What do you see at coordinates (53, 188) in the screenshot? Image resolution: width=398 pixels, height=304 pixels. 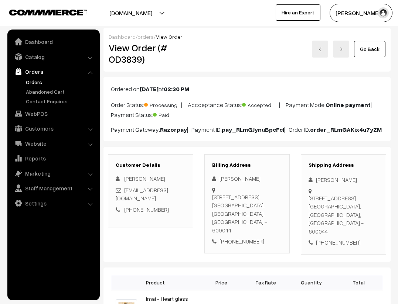 I see `a: Staff Management` at bounding box center [53, 188].